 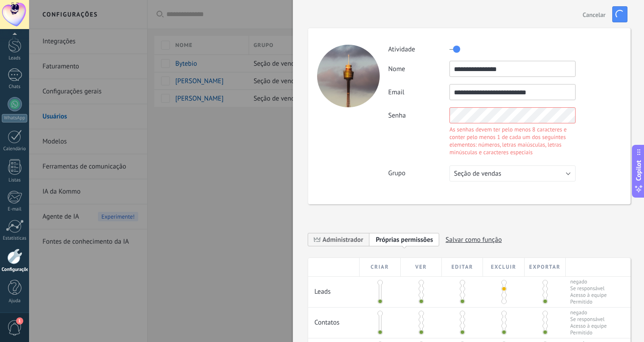 I want to click on button: Seção de vendas, so click(x=513, y=174).